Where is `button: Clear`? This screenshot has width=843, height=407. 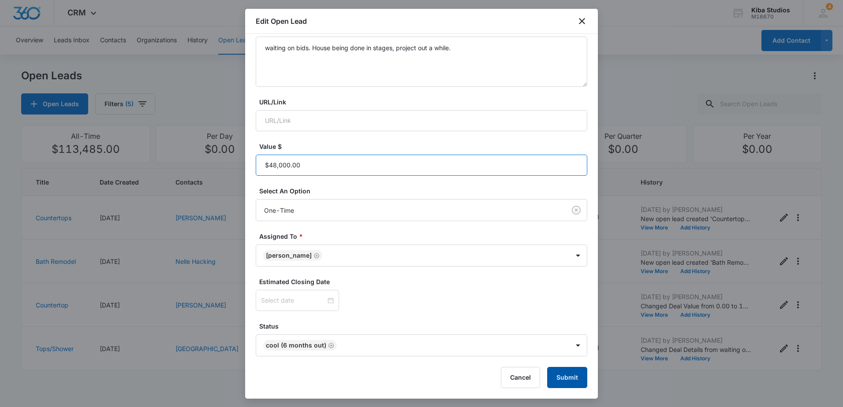
button: Clear is located at coordinates (576, 210).